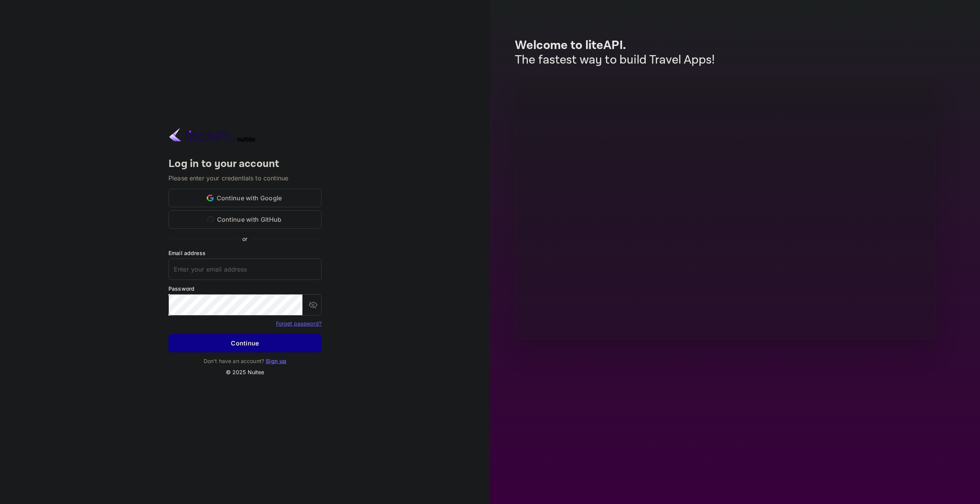 This screenshot has width=980, height=504. Describe the element at coordinates (212, 136) in the screenshot. I see `img: liteapi` at that location.